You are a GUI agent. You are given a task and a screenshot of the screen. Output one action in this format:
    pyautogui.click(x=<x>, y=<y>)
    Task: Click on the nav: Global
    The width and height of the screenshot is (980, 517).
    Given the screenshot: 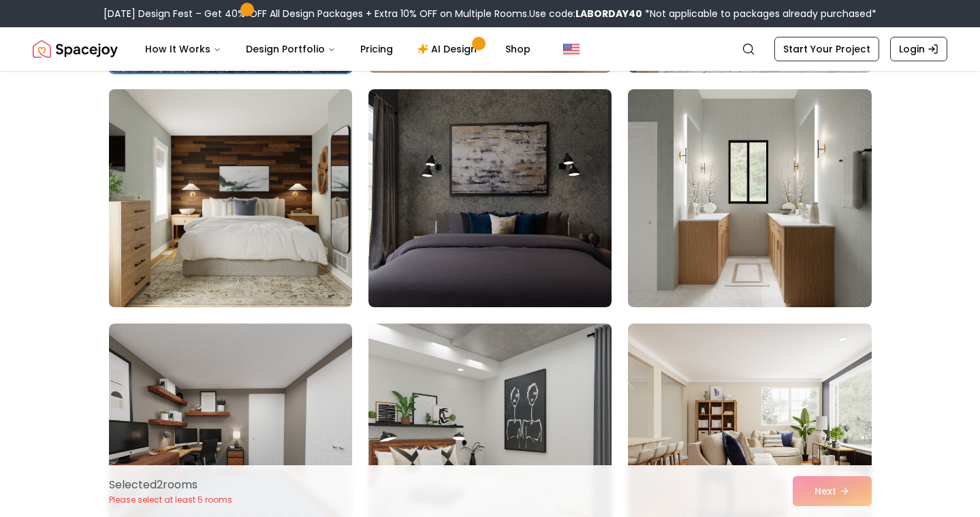 What is the action you would take?
    pyautogui.click(x=489, y=49)
    